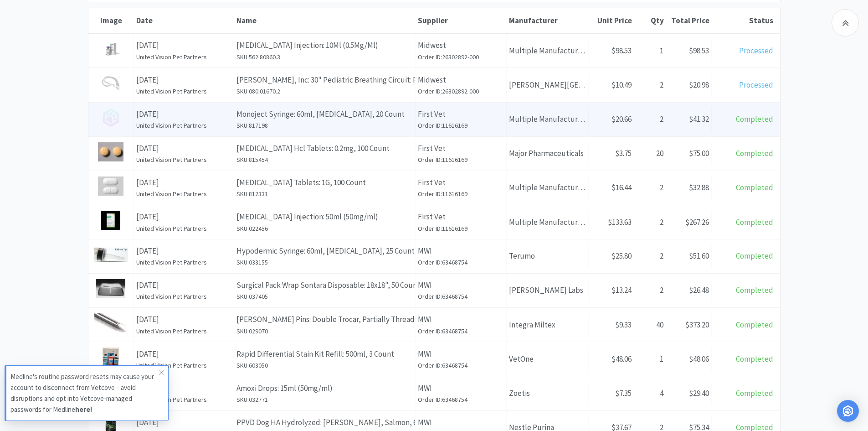  What do you see at coordinates (324, 388) in the screenshot?
I see `p: Amoxi Drops: 15ml (50mg/ml)` at bounding box center [324, 388].